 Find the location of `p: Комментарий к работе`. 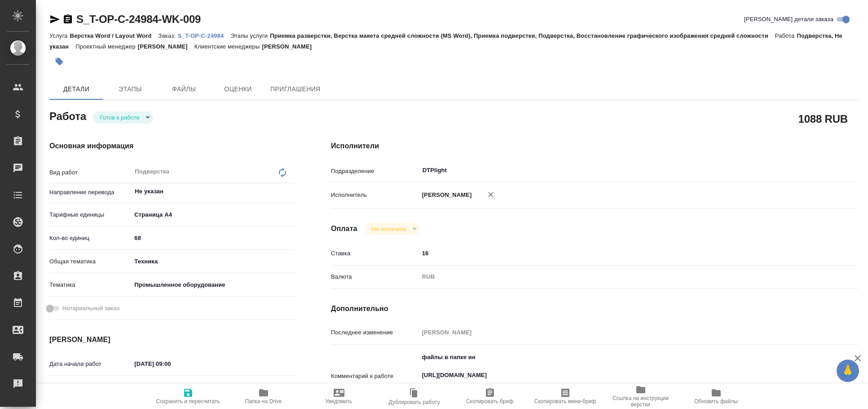

p: Комментарий к работе is located at coordinates (375, 376).